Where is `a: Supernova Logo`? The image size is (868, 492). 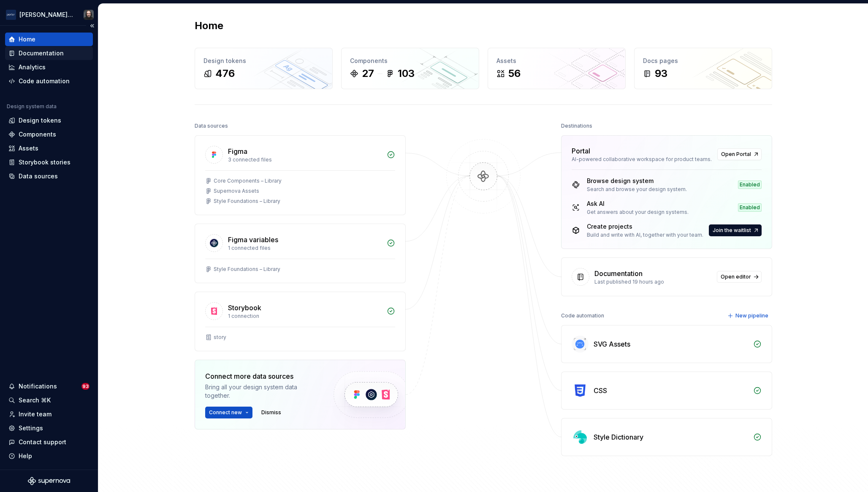
a: Supernova Logo is located at coordinates (49, 481).